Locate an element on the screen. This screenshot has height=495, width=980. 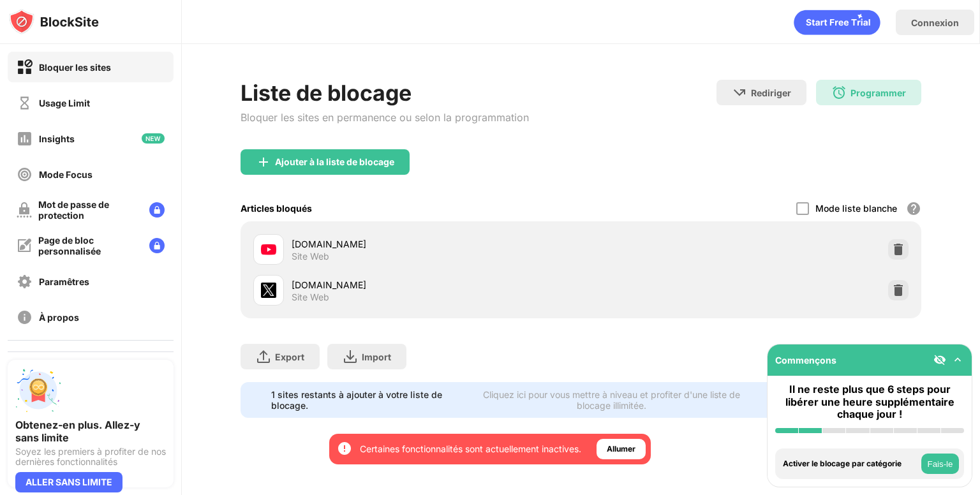
div: Insights is located at coordinates (57, 139).